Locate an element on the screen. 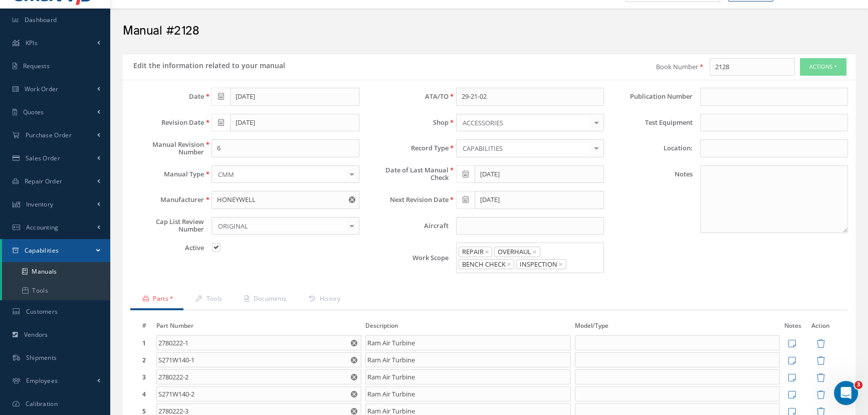  a: Capabilities is located at coordinates (56, 250).